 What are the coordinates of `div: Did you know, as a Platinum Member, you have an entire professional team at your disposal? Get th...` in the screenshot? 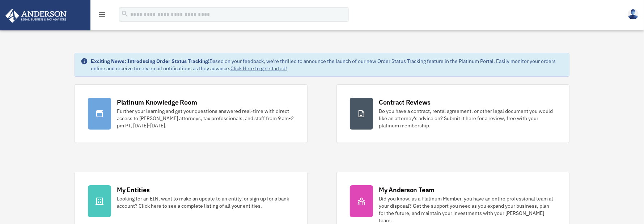 It's located at (467, 209).